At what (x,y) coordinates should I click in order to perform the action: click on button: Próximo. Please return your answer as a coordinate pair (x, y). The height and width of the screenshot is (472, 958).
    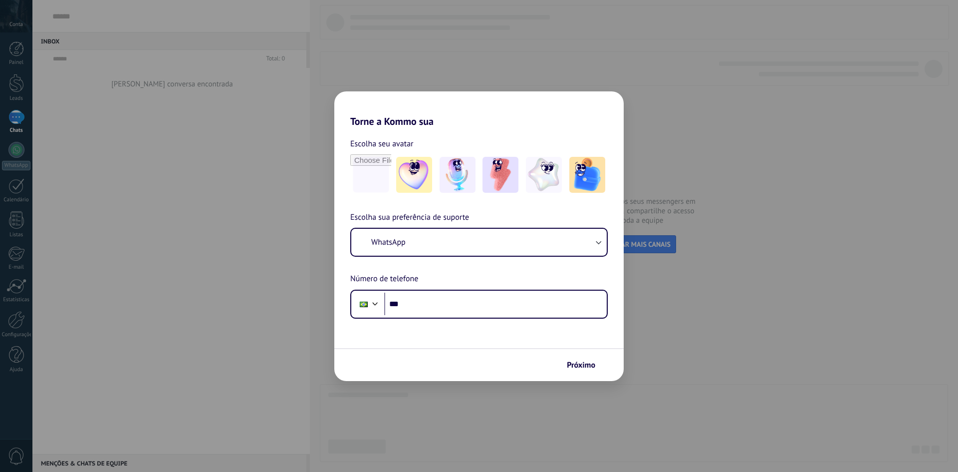
    Looking at the image, I should click on (586, 365).